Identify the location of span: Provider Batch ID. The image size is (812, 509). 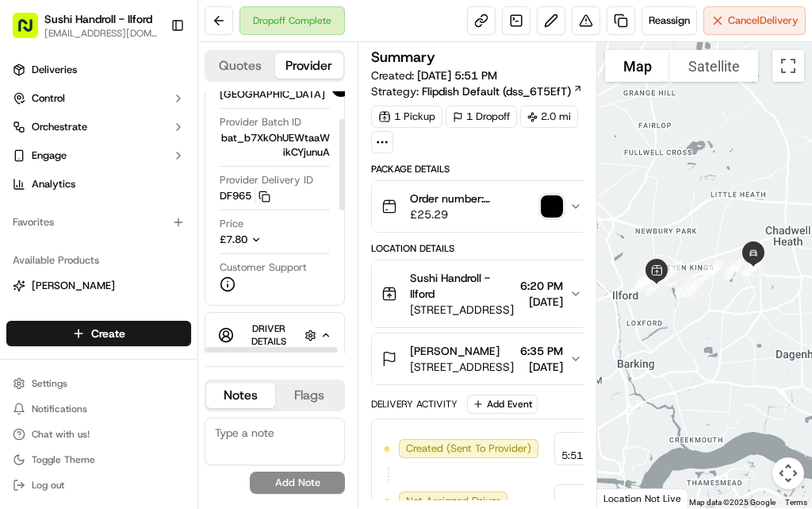
(260, 122).